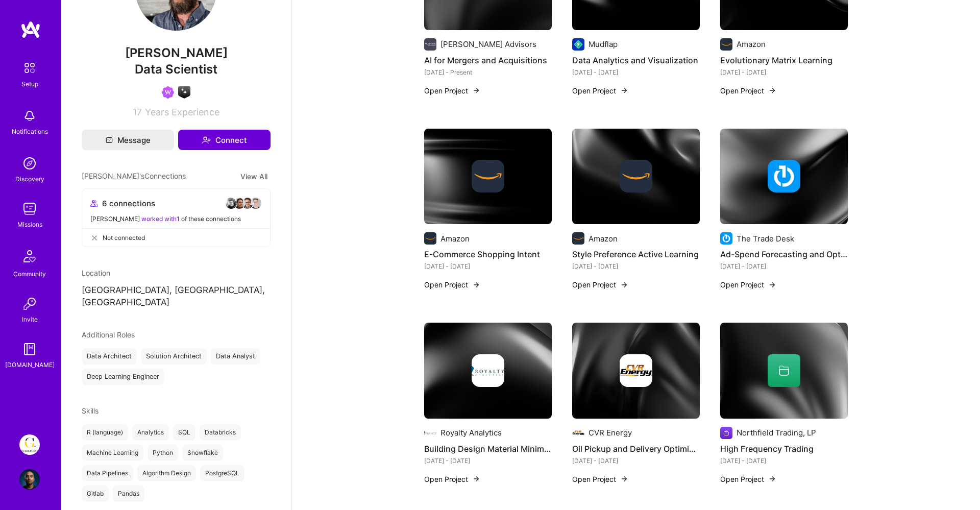  Describe the element at coordinates (776, 432) in the screenshot. I see `div: Northfield Trading, LP` at that location.